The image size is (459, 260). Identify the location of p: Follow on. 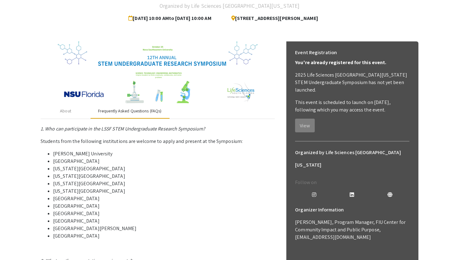
(352, 183).